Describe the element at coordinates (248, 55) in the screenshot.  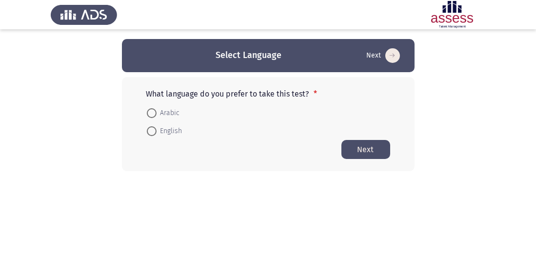
I see `h3: Select Language` at that location.